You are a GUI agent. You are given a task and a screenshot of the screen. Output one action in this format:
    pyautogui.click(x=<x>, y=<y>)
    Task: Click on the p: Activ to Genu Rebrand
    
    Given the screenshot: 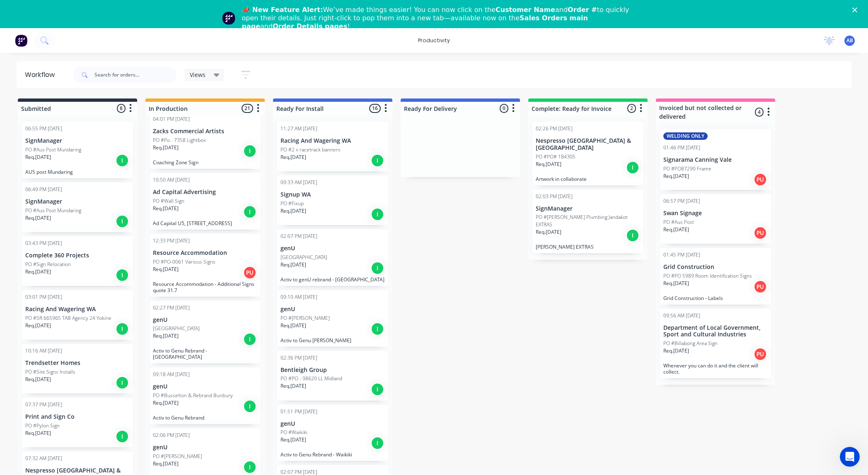 What is the action you would take?
    pyautogui.click(x=205, y=418)
    